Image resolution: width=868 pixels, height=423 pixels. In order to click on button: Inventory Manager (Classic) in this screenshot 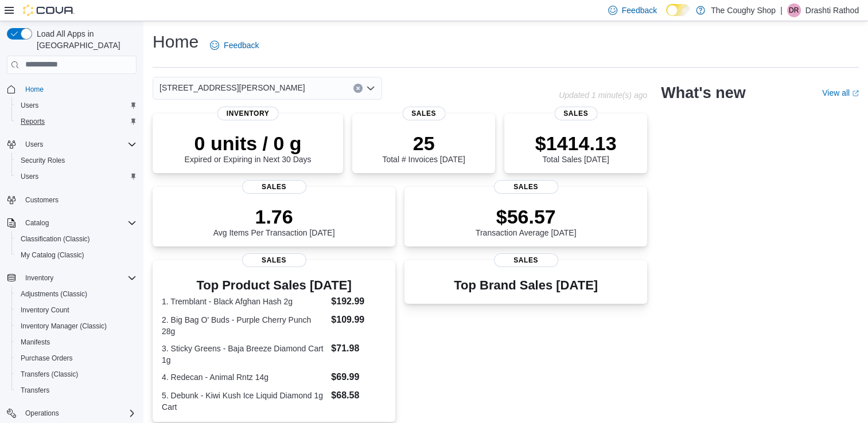, I will do `click(76, 326)`.